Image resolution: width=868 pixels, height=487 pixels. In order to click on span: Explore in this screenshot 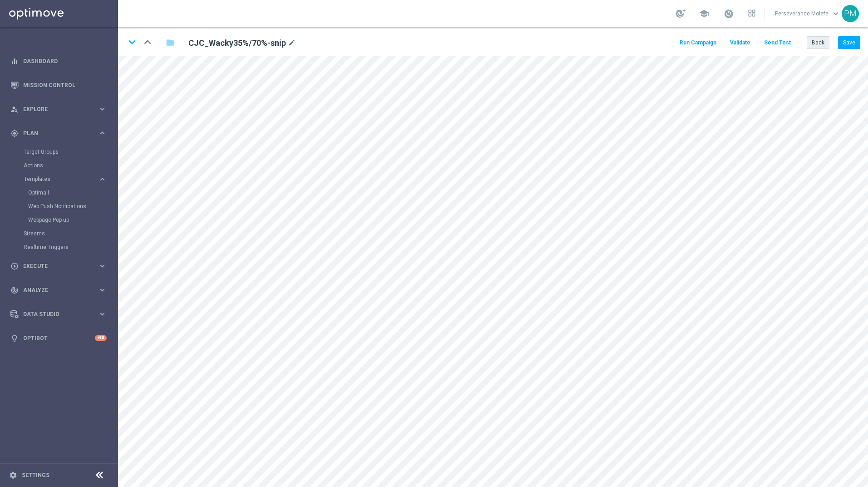, I will do `click(60, 109)`.